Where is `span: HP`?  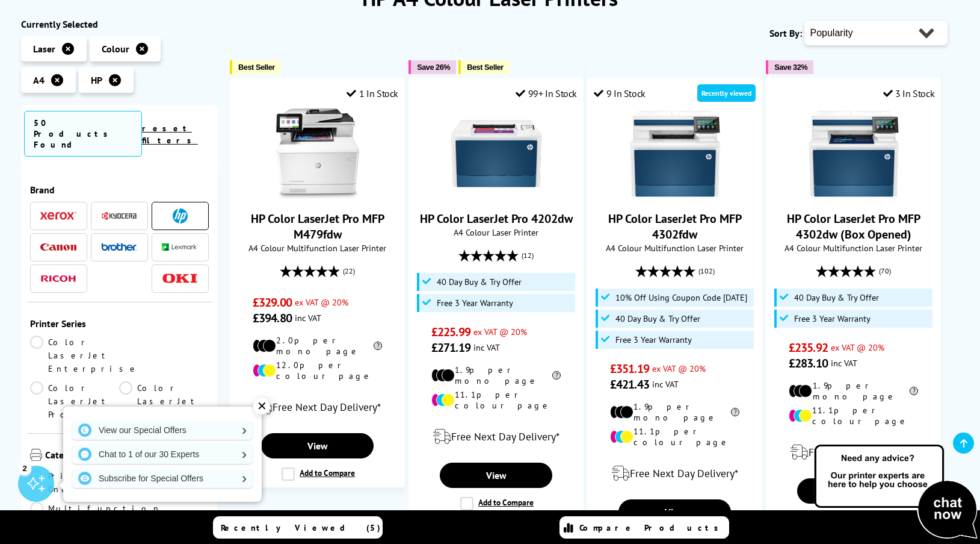
span: HP is located at coordinates (96, 80).